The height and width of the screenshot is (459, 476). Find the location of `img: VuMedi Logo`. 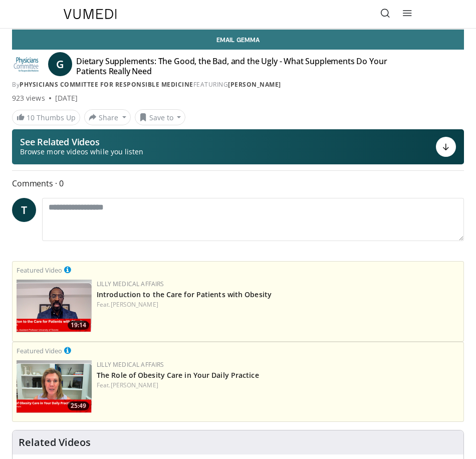

img: VuMedi Logo is located at coordinates (90, 14).